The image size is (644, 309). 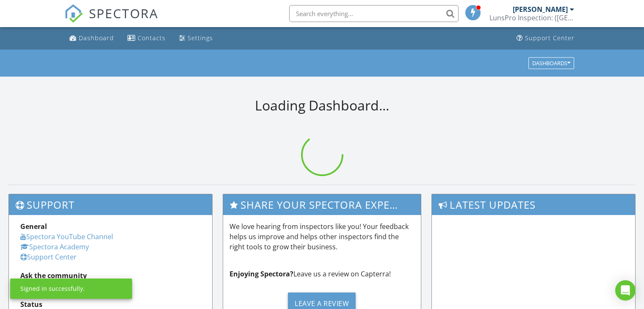 I want to click on h3: Support, so click(x=111, y=204).